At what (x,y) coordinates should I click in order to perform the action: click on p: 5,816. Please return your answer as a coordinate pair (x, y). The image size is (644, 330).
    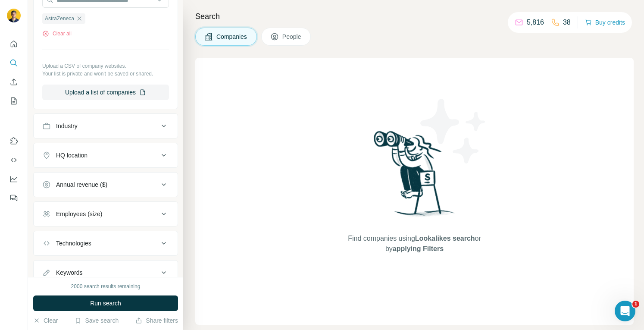
    Looking at the image, I should click on (535, 22).